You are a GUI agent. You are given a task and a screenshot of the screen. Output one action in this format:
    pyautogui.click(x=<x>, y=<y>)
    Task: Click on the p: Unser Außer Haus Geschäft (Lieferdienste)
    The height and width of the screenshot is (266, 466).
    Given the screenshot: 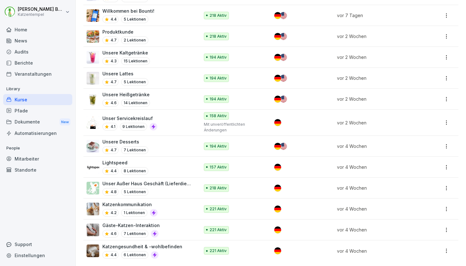 What is the action you would take?
    pyautogui.click(x=148, y=184)
    